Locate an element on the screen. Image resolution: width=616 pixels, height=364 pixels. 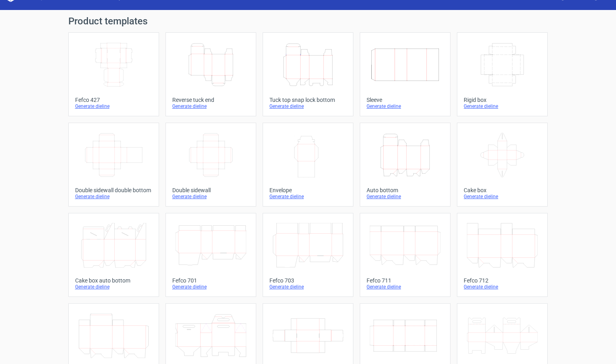
a: Fefco 427Generate dieline is located at coordinates (114, 74).